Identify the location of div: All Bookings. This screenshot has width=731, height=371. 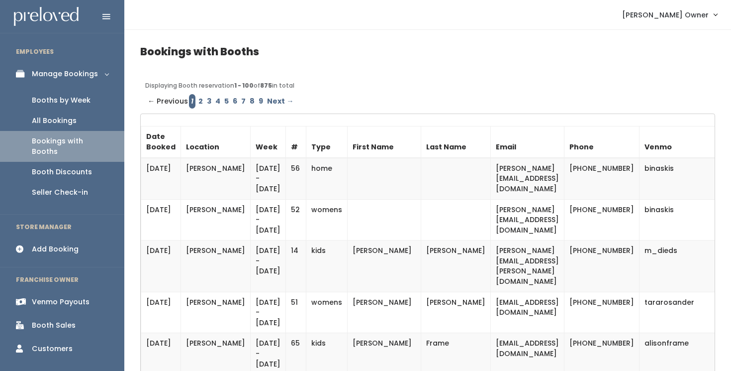
(54, 120).